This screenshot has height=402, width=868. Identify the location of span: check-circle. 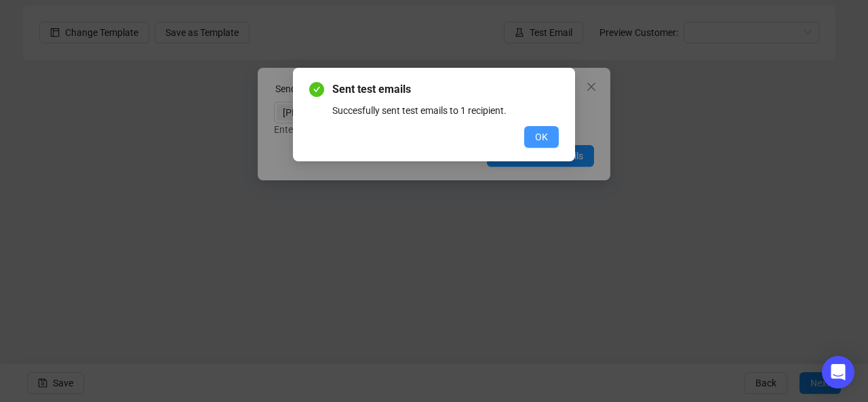
(317, 89).